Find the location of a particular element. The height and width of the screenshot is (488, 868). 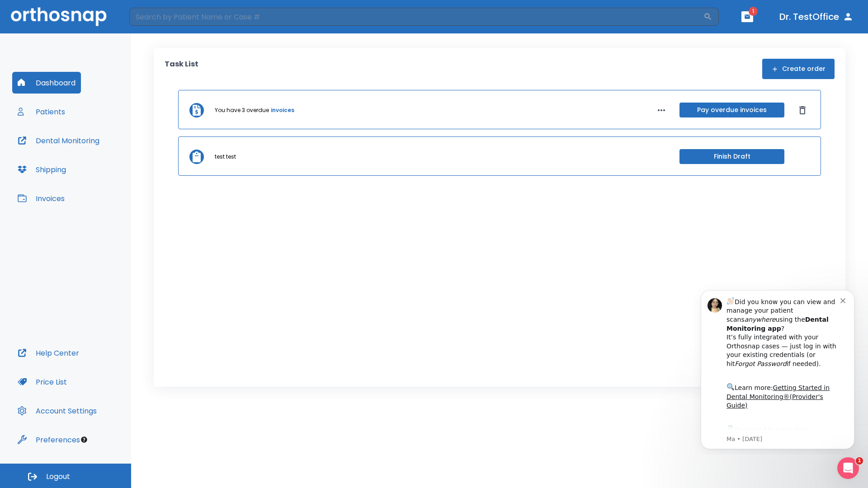

a: Price List is located at coordinates (42, 382).